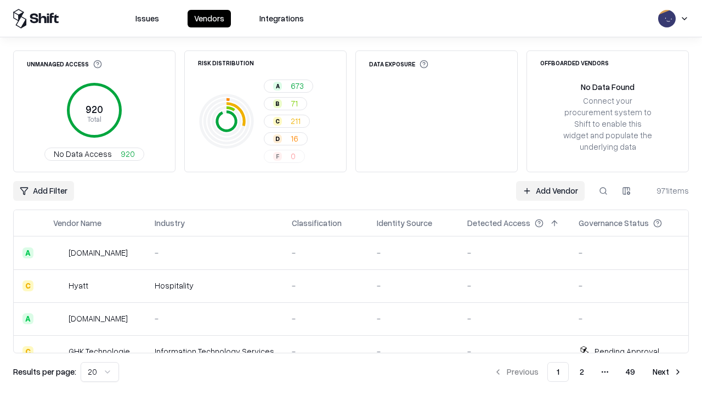 The image size is (702, 395). I want to click on span: 673, so click(297, 86).